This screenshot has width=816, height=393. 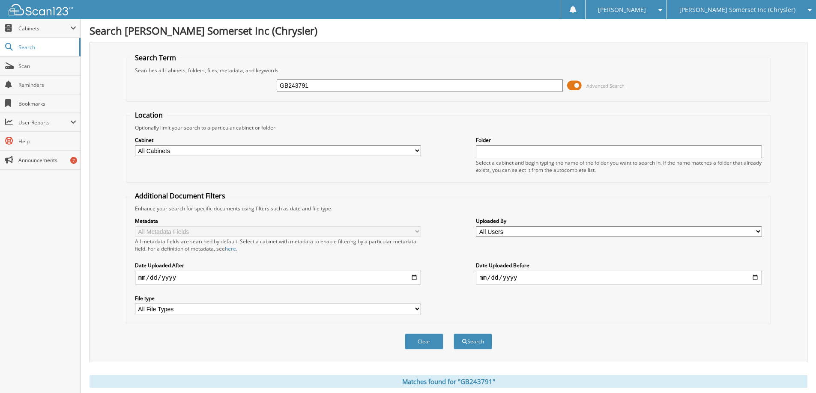 I want to click on div: Optionally limit your search to a particular cabinet or folder, so click(x=448, y=128).